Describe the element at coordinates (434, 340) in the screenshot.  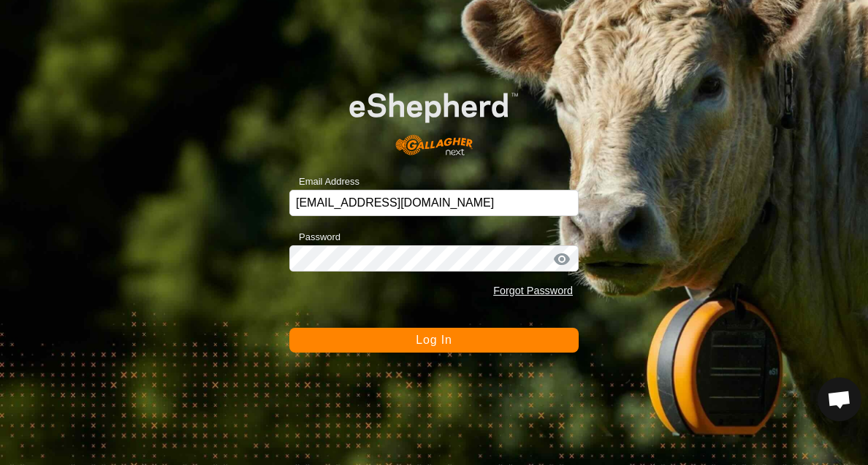
I see `button: Log In` at that location.